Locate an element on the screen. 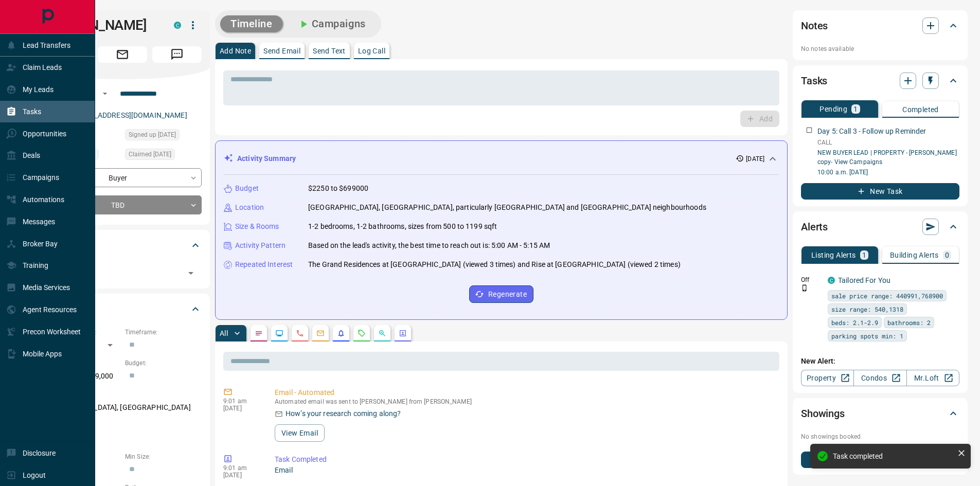 This screenshot has width=980, height=486. p: Pending is located at coordinates (833, 109).